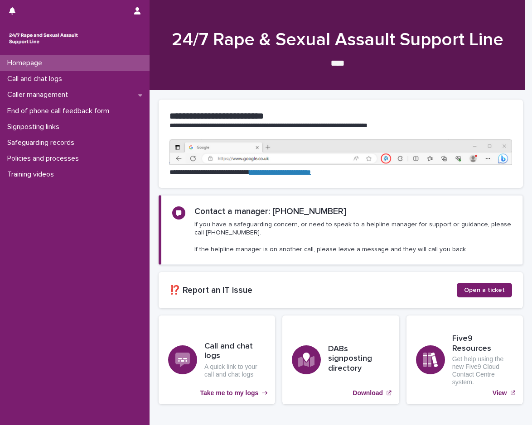 This screenshot has height=425, width=532. What do you see at coordinates (217, 360) in the screenshot?
I see `a: Take me to my logs` at bounding box center [217, 360].